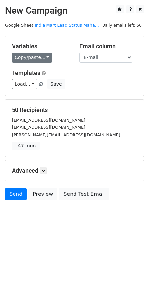  What do you see at coordinates (26, 146) in the screenshot?
I see `a: +47 more` at bounding box center [26, 146].